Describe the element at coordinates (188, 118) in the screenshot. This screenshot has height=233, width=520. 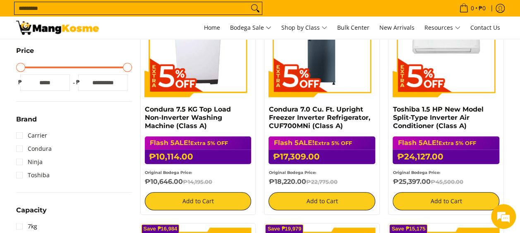
I see `a: Condura 7.5 KG Top Load Non-Inverter Washing Machine (Class A)` at that location.